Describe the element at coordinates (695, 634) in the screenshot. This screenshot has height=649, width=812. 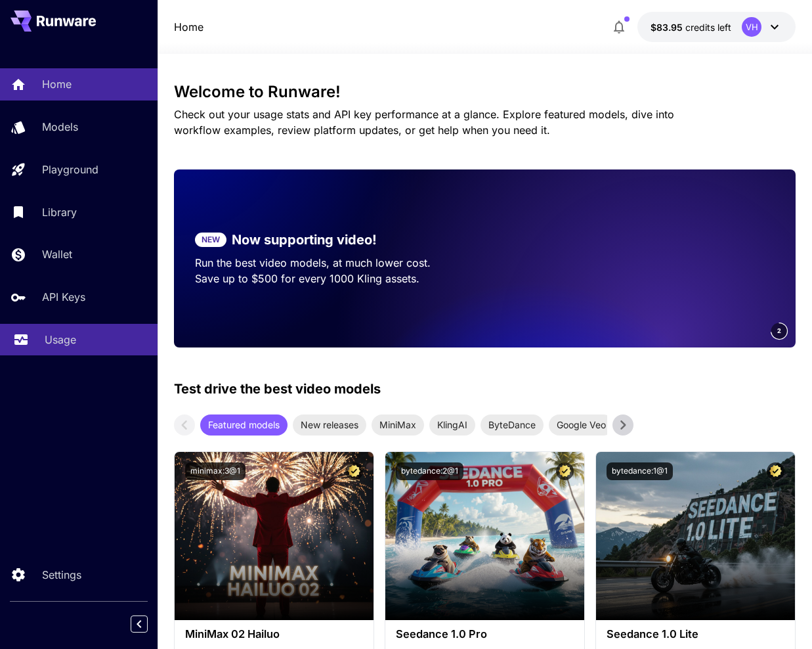
I see `h3: Seedance 1.0 Lite` at that location.